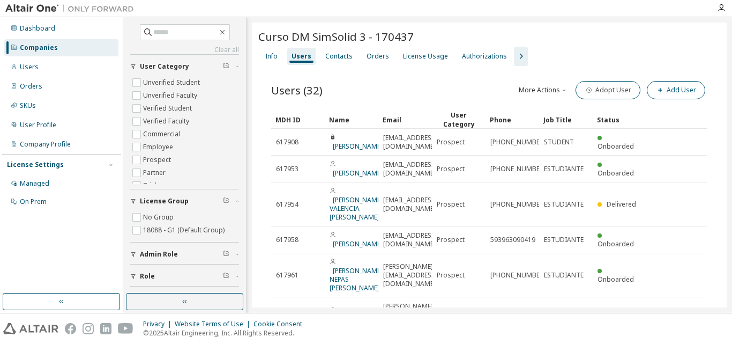 This screenshot has height=344, width=732. Describe the element at coordinates (88, 328) in the screenshot. I see `img: instagram.svg` at that location.